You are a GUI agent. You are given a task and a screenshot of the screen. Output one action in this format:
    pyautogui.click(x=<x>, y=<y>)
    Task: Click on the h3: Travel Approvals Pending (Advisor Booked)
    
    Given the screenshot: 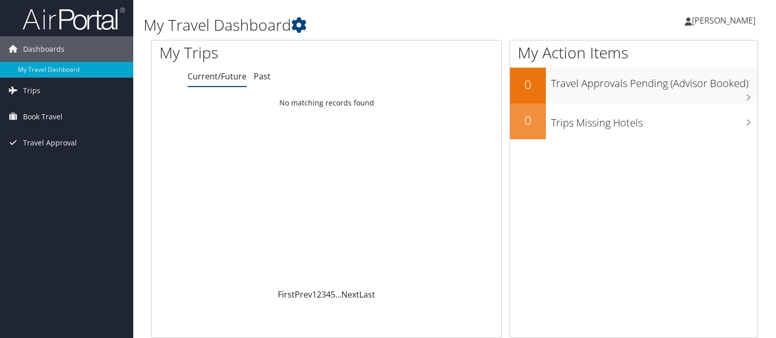 What is the action you would take?
    pyautogui.click(x=654, y=81)
    